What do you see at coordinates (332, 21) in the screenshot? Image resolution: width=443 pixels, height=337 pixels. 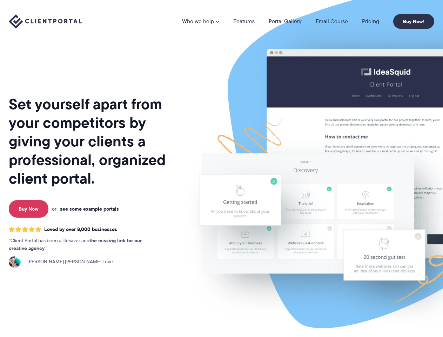 I see `a: Email Course` at bounding box center [332, 21].